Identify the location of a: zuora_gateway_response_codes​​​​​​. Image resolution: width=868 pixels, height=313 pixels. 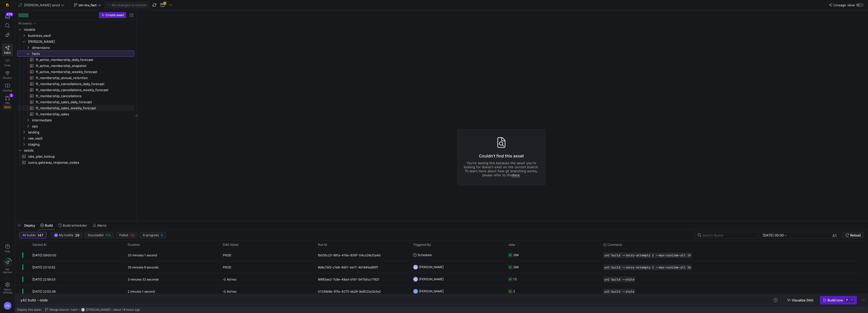
(76, 163).